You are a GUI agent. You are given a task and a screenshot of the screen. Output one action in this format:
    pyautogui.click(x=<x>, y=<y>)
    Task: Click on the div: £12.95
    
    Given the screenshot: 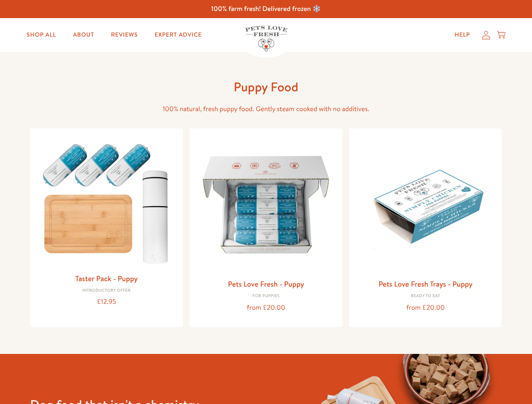 What is the action you would take?
    pyautogui.click(x=107, y=302)
    